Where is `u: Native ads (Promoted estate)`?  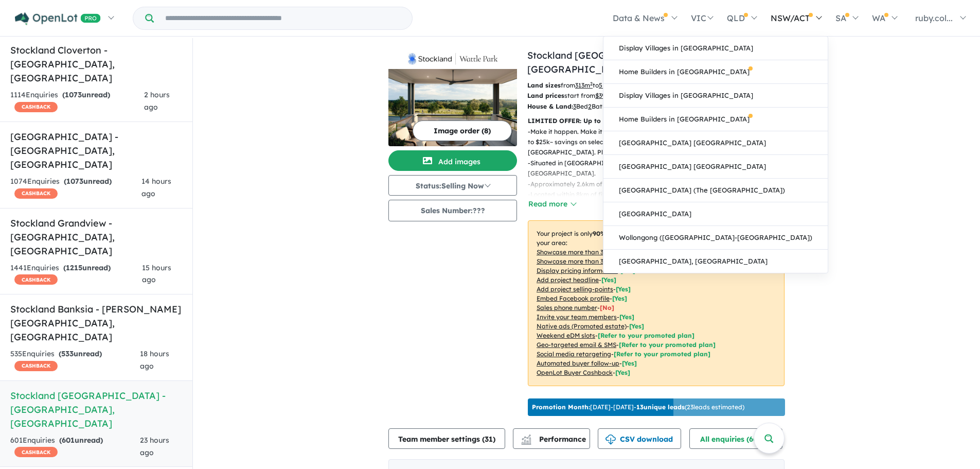 u: Native ads (Promoted estate) is located at coordinates (581, 325).